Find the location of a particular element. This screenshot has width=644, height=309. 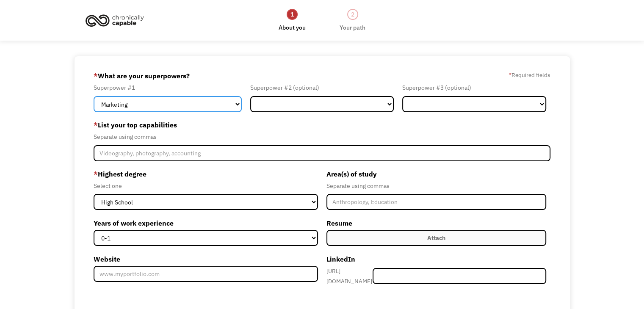

label: Attach is located at coordinates (436, 238).